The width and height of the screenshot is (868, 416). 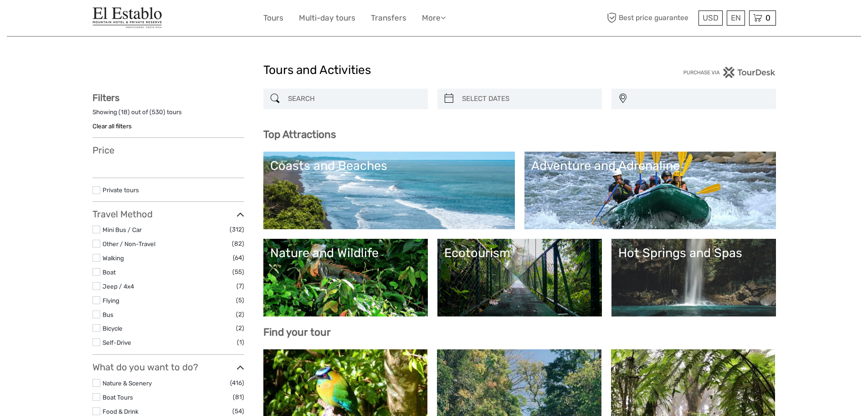 I want to click on b: Top Attractions, so click(x=299, y=134).